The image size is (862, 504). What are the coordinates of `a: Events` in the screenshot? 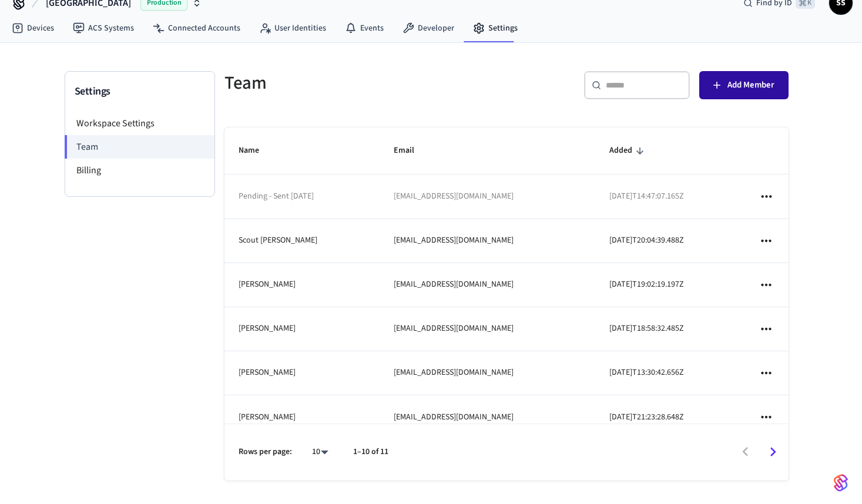 It's located at (364, 28).